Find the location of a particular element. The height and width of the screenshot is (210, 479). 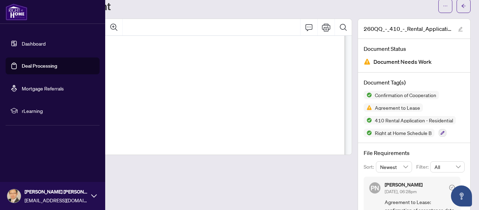

h4: File Requirements is located at coordinates (414, 153).